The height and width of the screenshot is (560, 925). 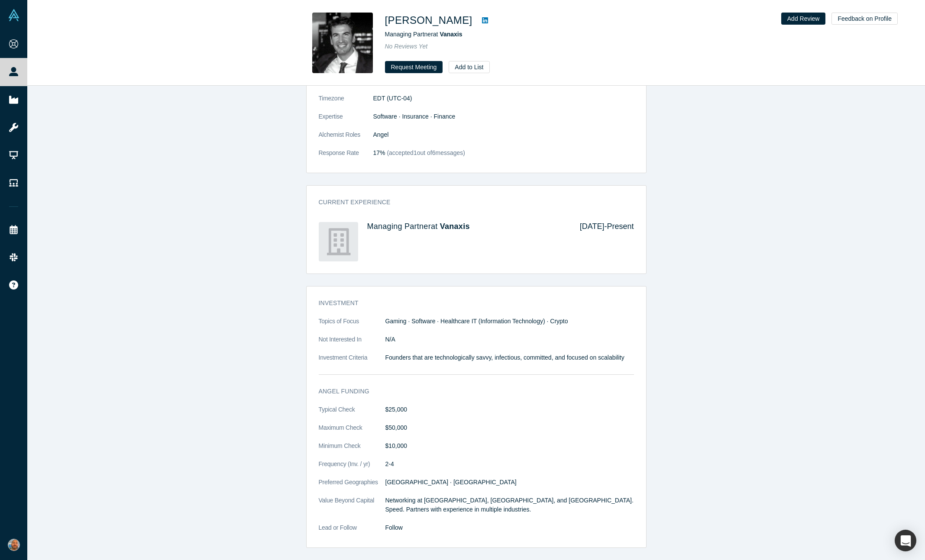 I want to click on span: (accepted 1 out of 6 messages), so click(x=425, y=152).